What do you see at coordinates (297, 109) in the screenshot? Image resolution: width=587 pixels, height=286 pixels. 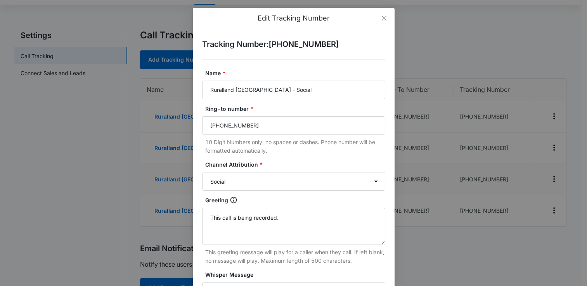 I see `label: Ring-to number` at bounding box center [297, 109].